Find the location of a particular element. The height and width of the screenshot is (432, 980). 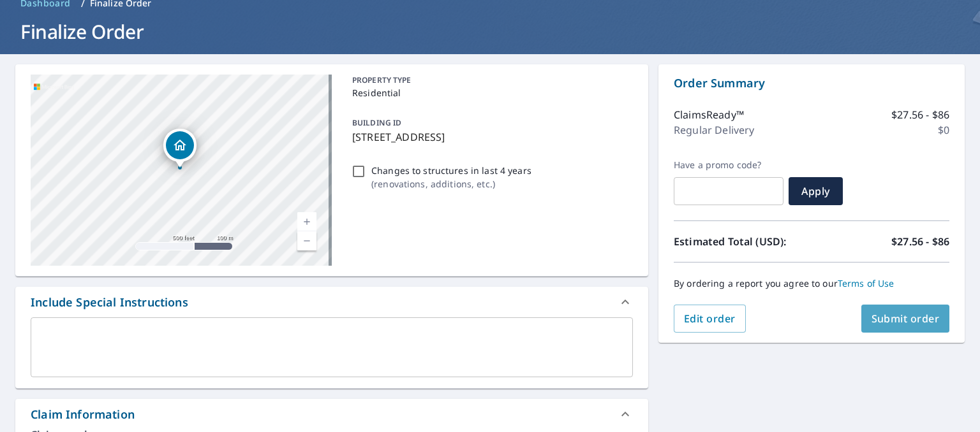

p: BUILDING ID is located at coordinates (377, 123).